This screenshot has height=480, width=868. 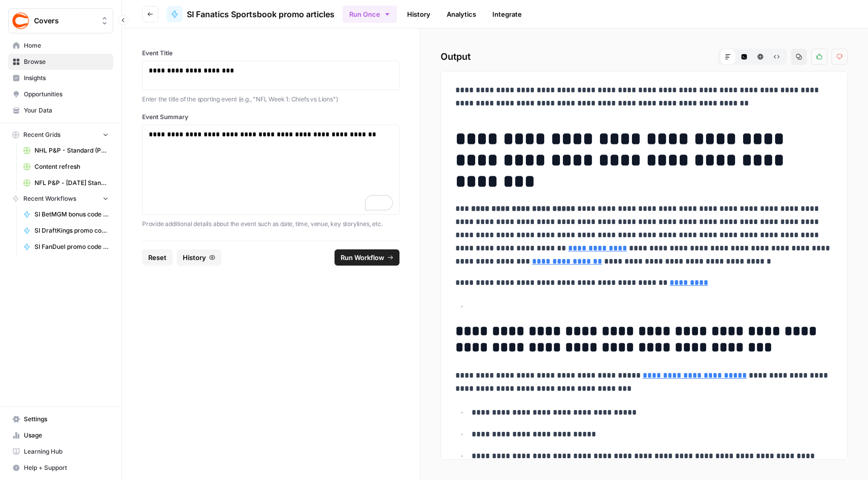 I want to click on a: Browse, so click(x=60, y=62).